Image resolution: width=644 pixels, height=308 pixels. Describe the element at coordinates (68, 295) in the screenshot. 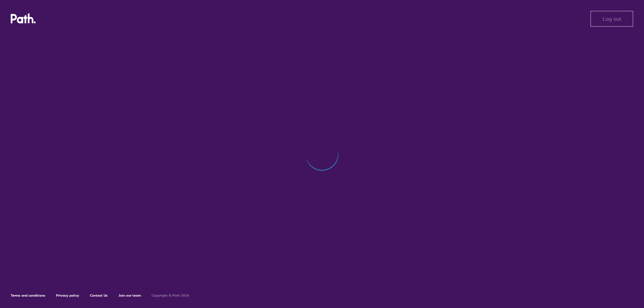

I see `a: Privacy policy` at that location.